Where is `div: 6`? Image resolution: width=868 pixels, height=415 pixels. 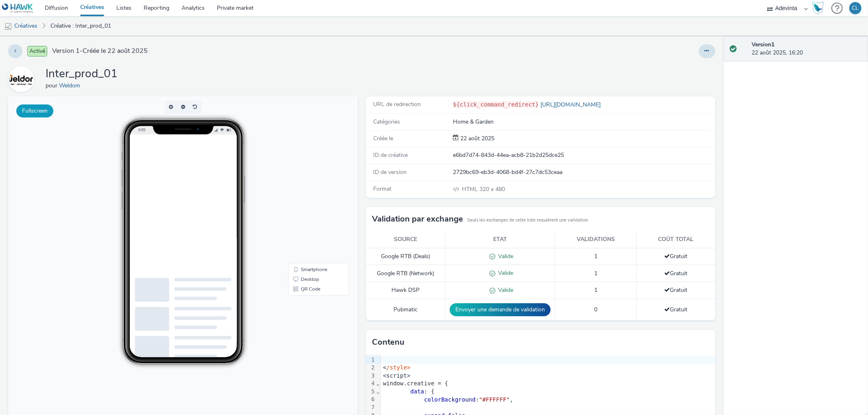
div: 6 is located at coordinates (371, 400).